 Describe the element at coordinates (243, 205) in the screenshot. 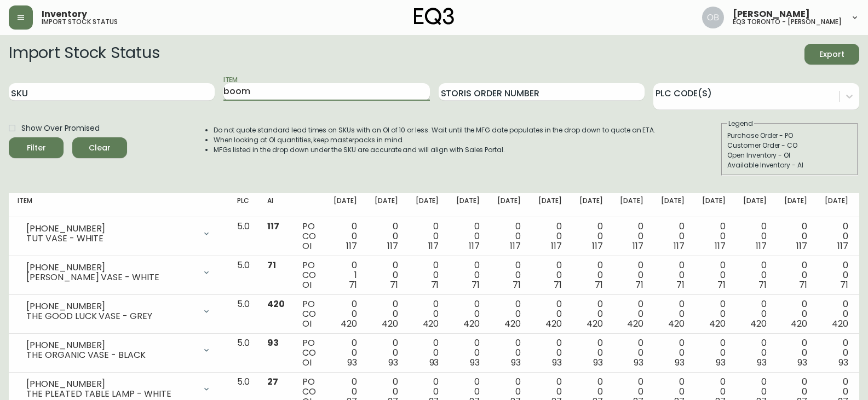

I see `th: PLC` at that location.